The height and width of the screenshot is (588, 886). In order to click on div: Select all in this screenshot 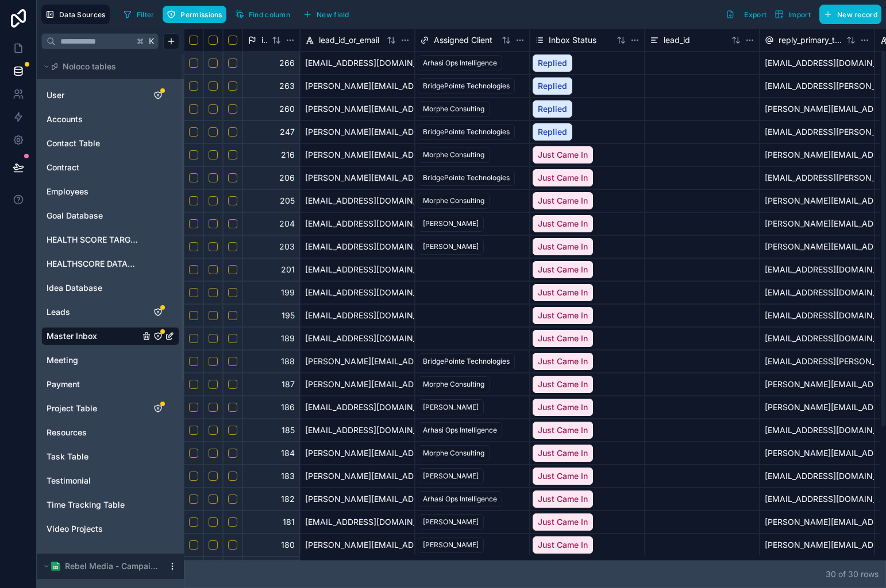, I will do `click(194, 40)`.